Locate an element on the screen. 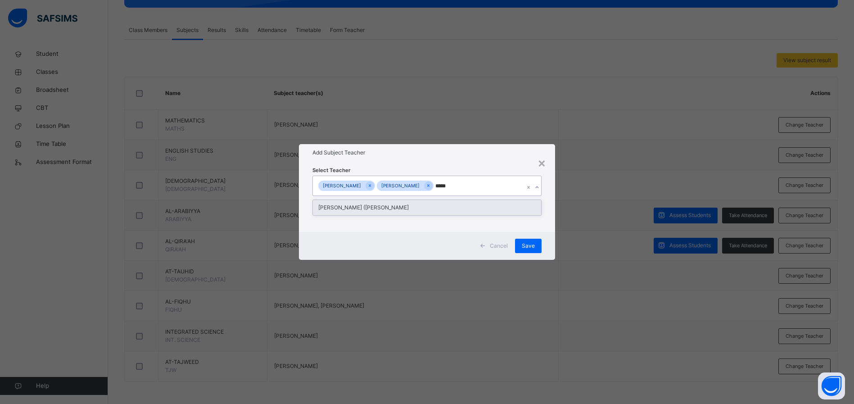 Image resolution: width=854 pixels, height=404 pixels. span: Cancel is located at coordinates (499, 246).